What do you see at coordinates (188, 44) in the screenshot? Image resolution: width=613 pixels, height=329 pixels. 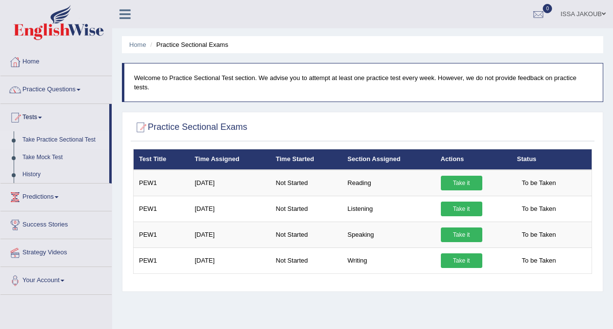 I see `li: Practice Sectional Exams` at bounding box center [188, 44].